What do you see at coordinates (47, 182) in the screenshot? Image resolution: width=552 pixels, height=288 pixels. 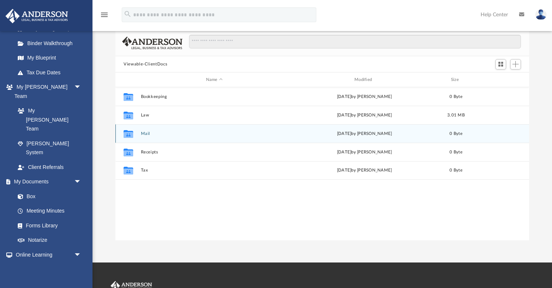 I see `a: My Documentsarrow_drop_down` at bounding box center [47, 182].